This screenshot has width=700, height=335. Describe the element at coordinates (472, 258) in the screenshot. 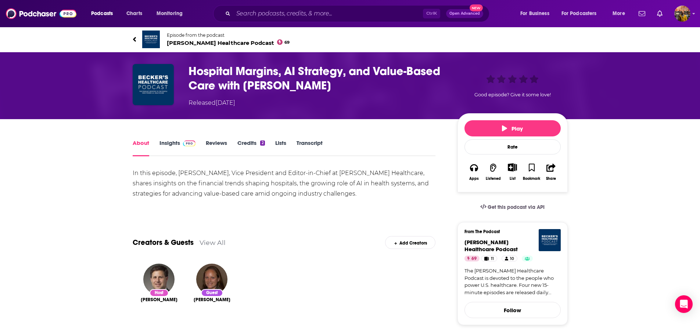

I see `a: 69` at that location.